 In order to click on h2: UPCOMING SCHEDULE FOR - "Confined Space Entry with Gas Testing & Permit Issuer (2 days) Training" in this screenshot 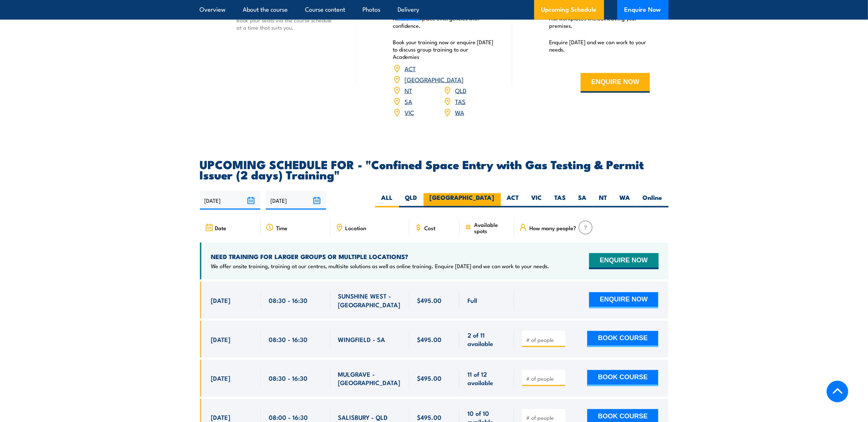, I will do `click(434, 169)`.